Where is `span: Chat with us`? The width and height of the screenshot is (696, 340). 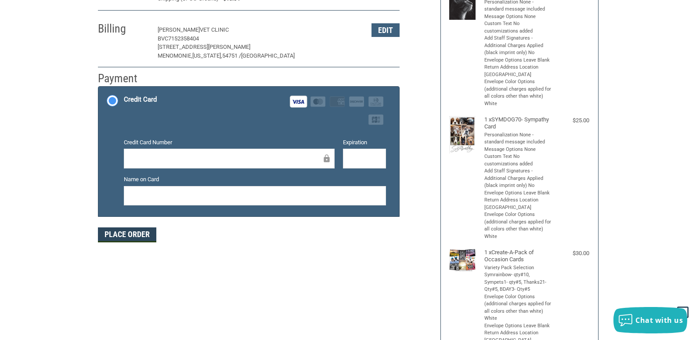
span: Chat with us is located at coordinates (660, 320).